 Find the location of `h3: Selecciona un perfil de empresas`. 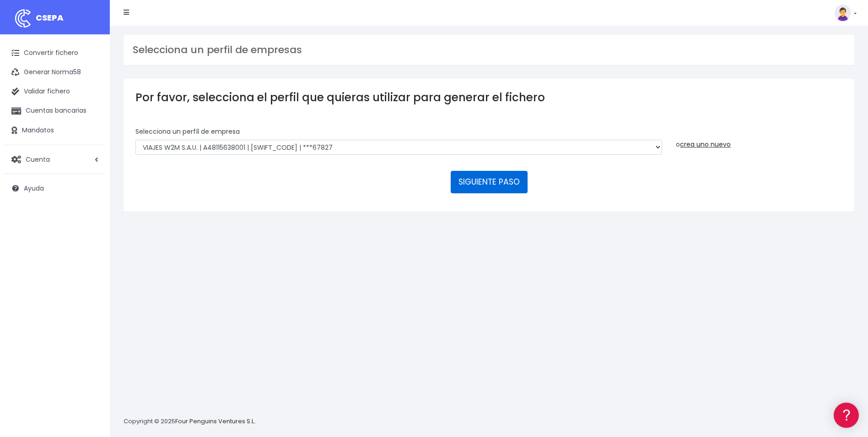

h3: Selecciona un perfil de empresas is located at coordinates (488, 50).